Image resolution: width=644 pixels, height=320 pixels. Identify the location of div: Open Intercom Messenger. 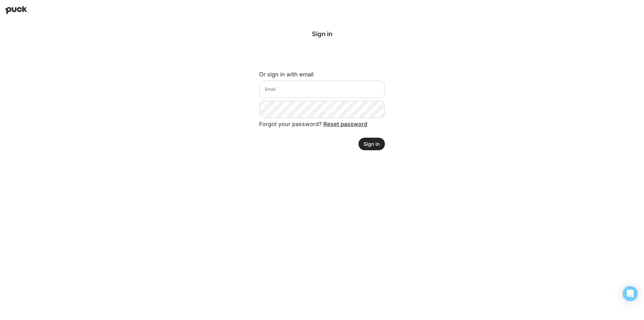
(630, 293).